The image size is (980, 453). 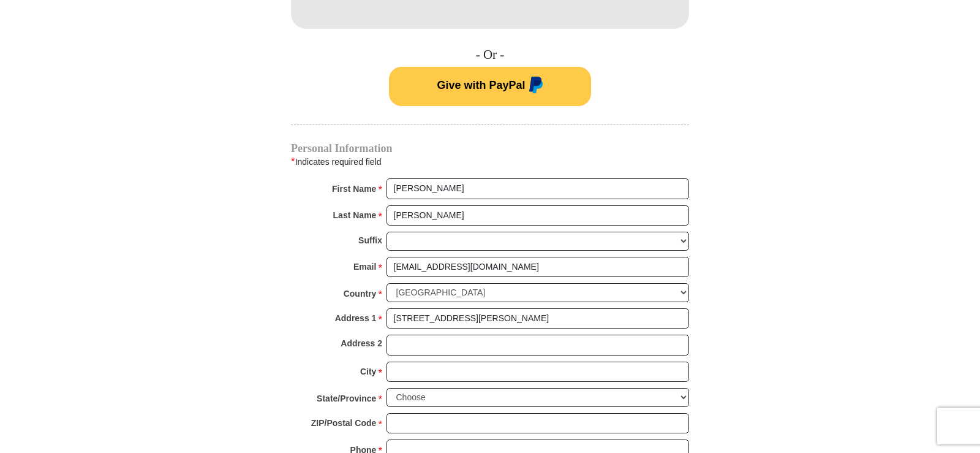 I want to click on strong: Email, so click(x=364, y=267).